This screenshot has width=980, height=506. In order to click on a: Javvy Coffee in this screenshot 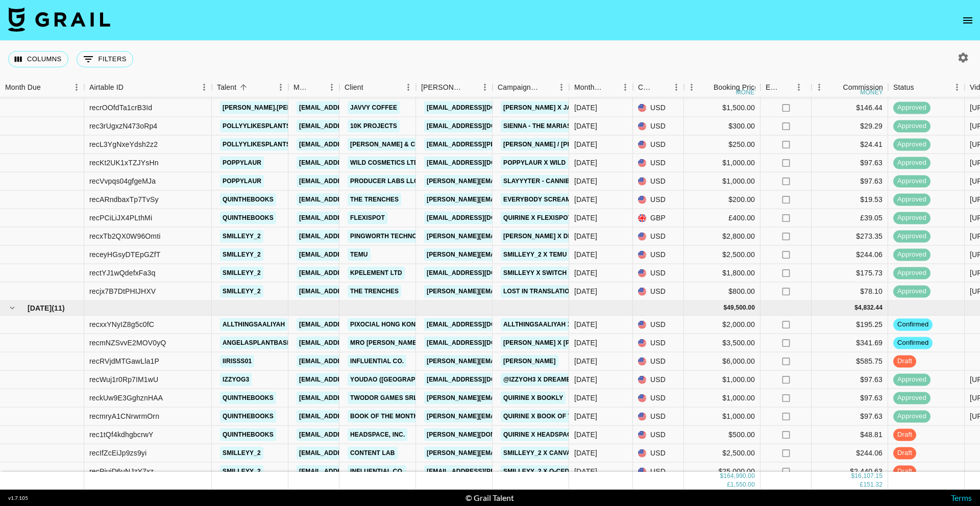, I will do `click(373, 108)`.